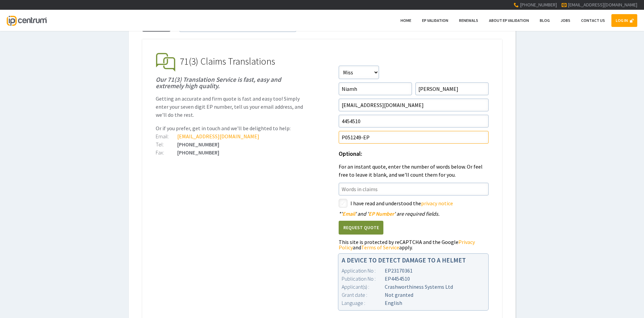 This screenshot has height=318, width=644. Describe the element at coordinates (545, 20) in the screenshot. I see `a: Blog` at that location.